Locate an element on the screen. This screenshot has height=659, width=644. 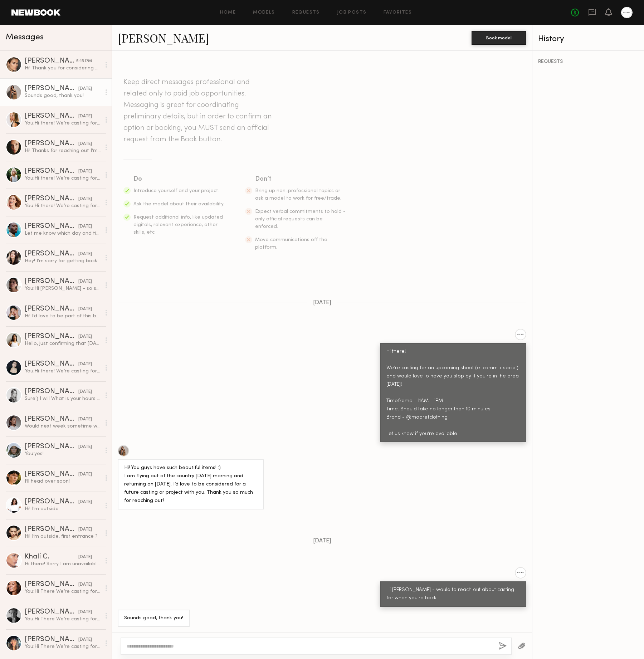
a: Job Posts is located at coordinates (352, 12).